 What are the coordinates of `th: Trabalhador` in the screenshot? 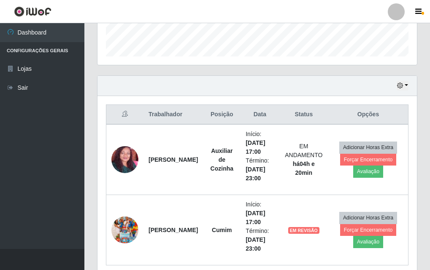 It's located at (173, 115).